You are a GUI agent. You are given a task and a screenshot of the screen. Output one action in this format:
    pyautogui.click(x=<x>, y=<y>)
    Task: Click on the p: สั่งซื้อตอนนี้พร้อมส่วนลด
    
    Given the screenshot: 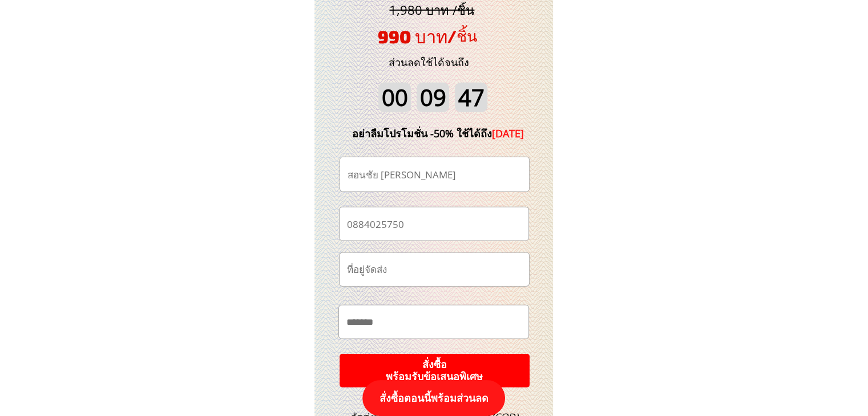 What is the action you would take?
    pyautogui.click(x=434, y=398)
    